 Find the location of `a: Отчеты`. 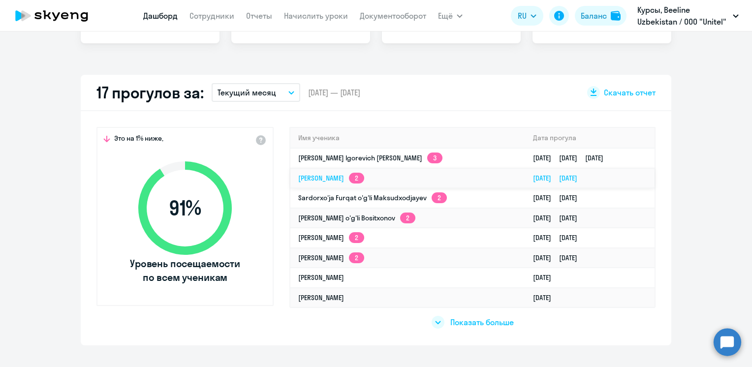

a: Отчеты is located at coordinates (259, 16).